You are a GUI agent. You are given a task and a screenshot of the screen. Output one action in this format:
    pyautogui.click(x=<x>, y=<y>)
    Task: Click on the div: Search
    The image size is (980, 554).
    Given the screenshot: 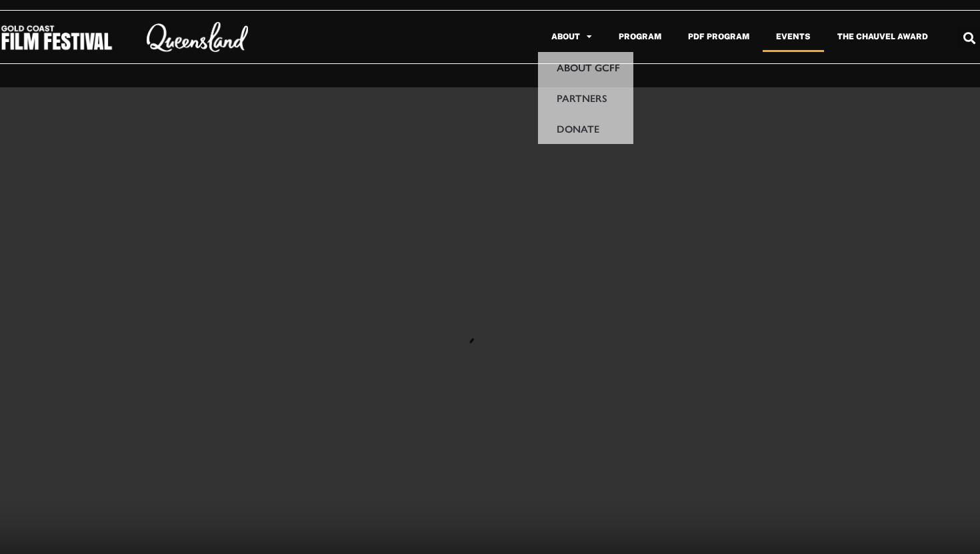 What is the action you would take?
    pyautogui.click(x=969, y=37)
    